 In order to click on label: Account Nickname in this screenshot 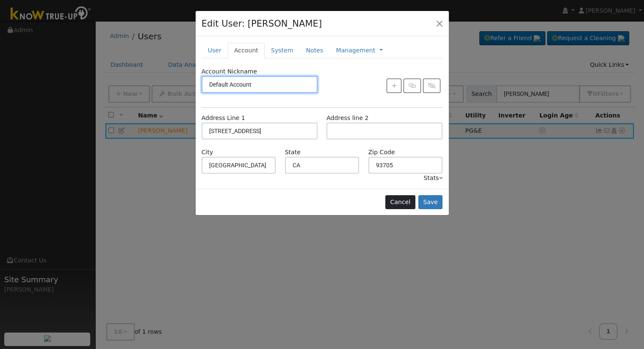, I will do `click(230, 71)`.